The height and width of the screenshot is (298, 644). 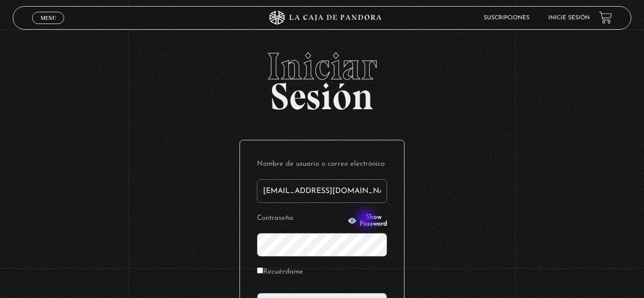 I want to click on label: Nombre de usuario o correo electrónico, so click(x=322, y=164).